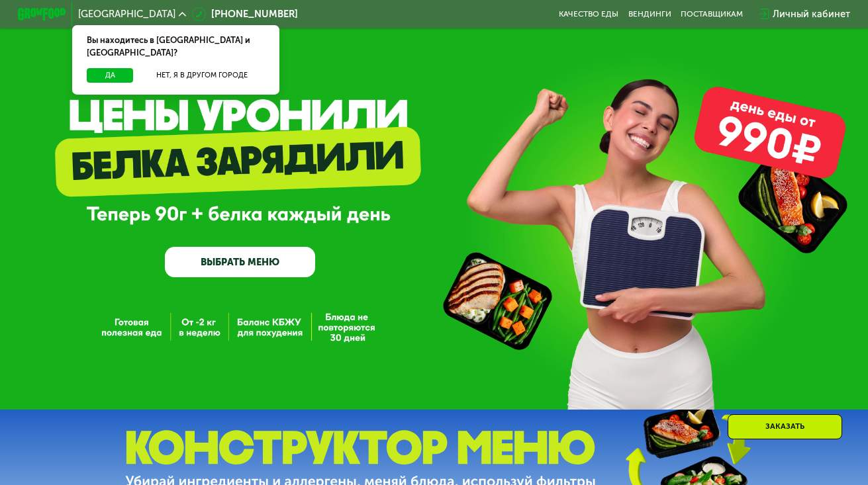 The image size is (868, 485). I want to click on button: Нет, я в другом городе, so click(202, 75).